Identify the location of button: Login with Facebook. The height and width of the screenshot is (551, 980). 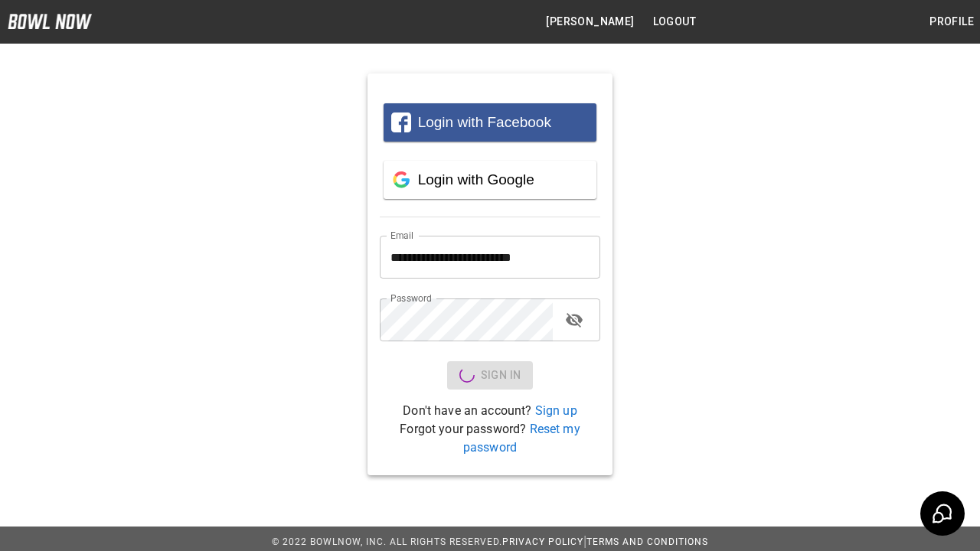
(490, 122).